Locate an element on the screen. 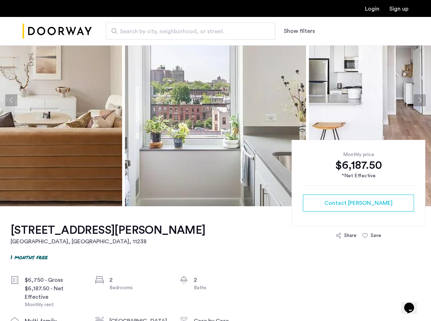 This screenshot has width=431, height=321. p: 1 months free is located at coordinates (29, 257).